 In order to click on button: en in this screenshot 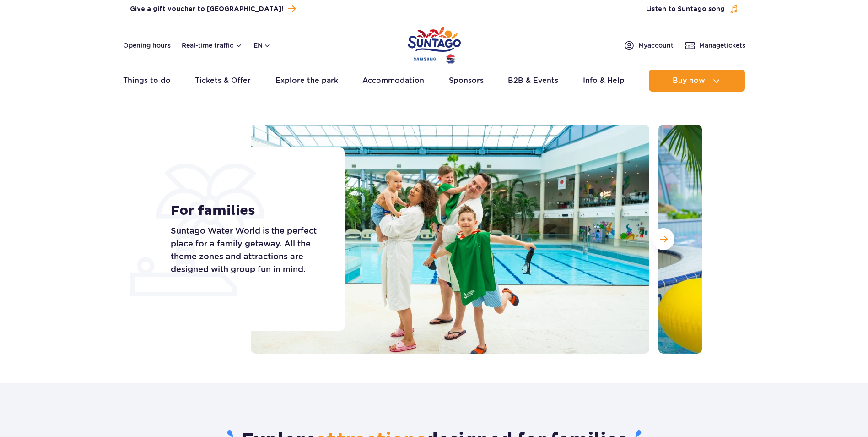, I will do `click(262, 45)`.